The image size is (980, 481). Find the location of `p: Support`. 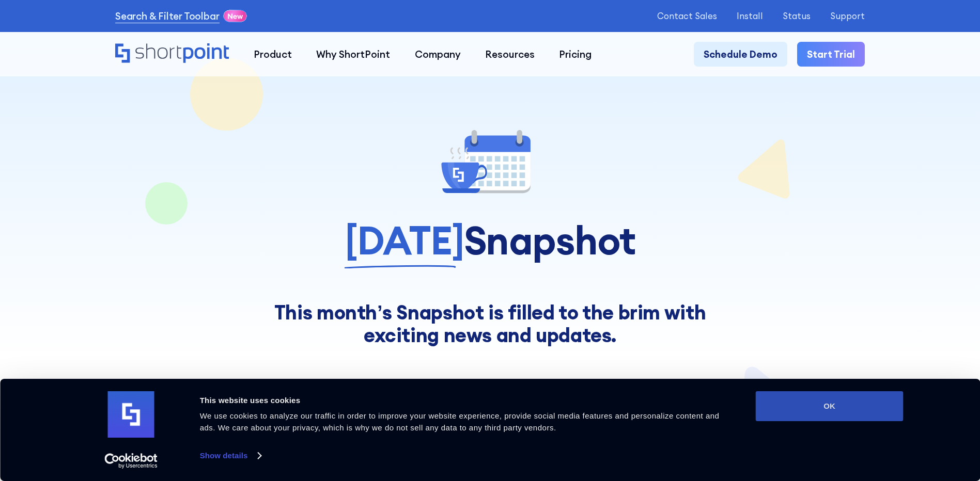

p: Support is located at coordinates (848, 15).